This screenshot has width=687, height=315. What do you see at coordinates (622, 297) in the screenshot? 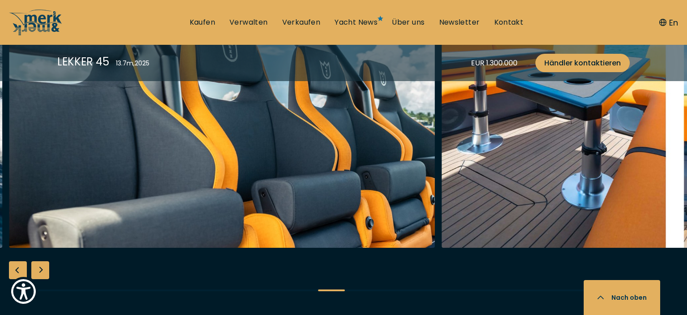
I see `button: Nach oben` at bounding box center [622, 297].